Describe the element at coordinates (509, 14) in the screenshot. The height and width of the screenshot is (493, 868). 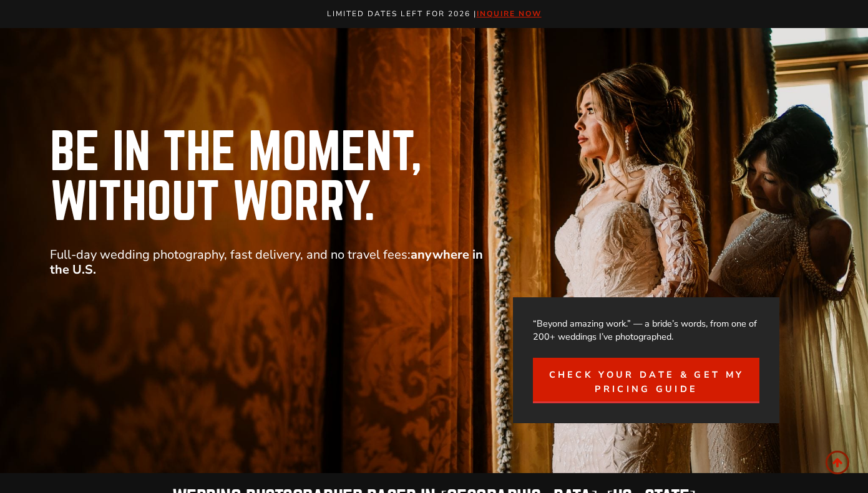
I see `strong: inquire now` at that location.